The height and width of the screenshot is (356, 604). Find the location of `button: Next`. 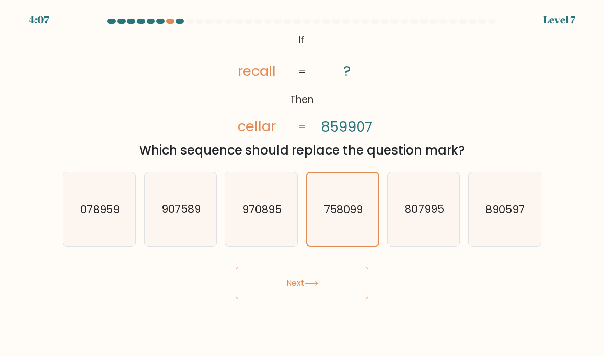

button: Next is located at coordinates (302, 283).